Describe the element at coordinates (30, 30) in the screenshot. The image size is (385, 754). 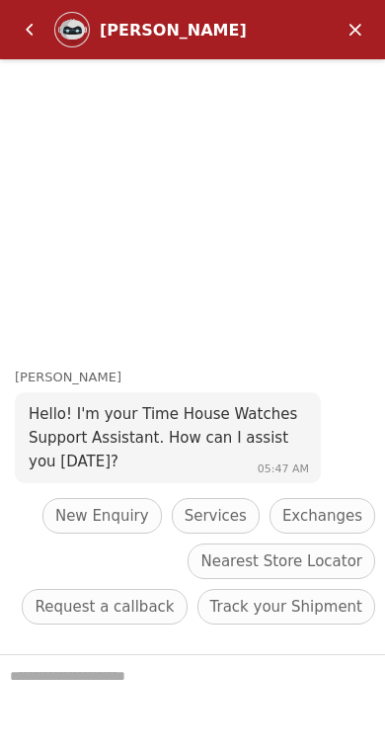
I see `em: Back` at that location.